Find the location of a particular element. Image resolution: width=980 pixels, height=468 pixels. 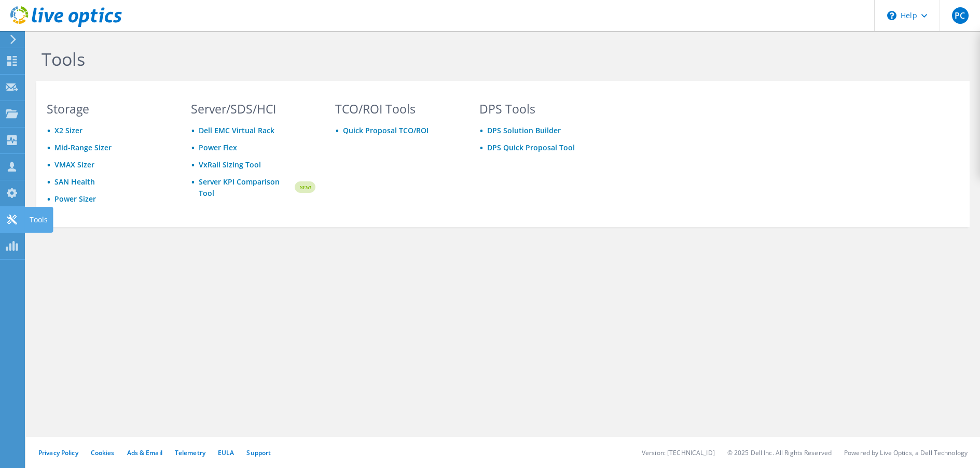

a: Dell EMC Virtual Rack is located at coordinates (236, 130).